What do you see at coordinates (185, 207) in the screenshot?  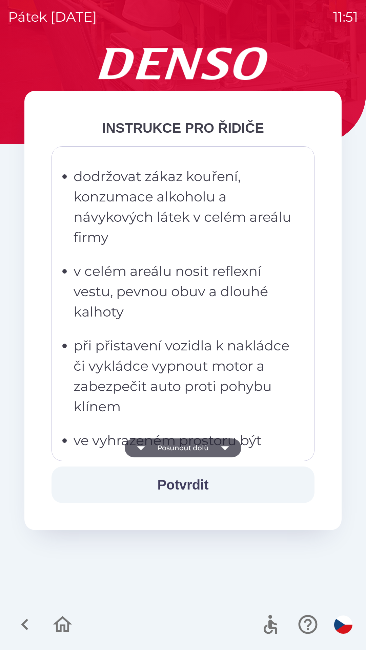 I see `p: dodržovat zákaz kouření, konzumace alkoholu a návykových látek v celém areálu firmy` at bounding box center [185, 207].